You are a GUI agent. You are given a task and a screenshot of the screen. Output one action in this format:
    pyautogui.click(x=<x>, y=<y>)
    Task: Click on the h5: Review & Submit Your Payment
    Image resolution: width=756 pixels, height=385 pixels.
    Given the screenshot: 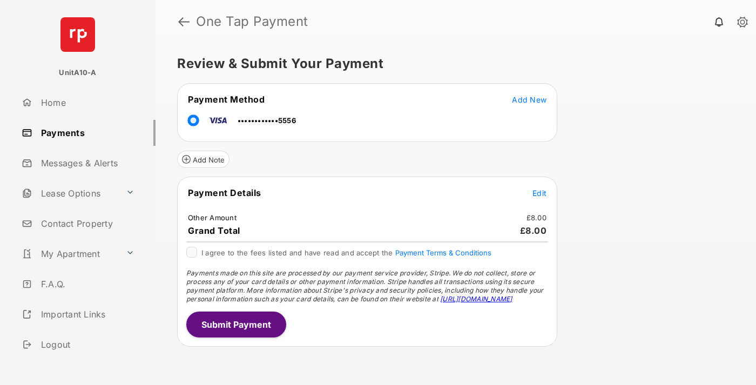 What is the action you would take?
    pyautogui.click(x=452, y=64)
    